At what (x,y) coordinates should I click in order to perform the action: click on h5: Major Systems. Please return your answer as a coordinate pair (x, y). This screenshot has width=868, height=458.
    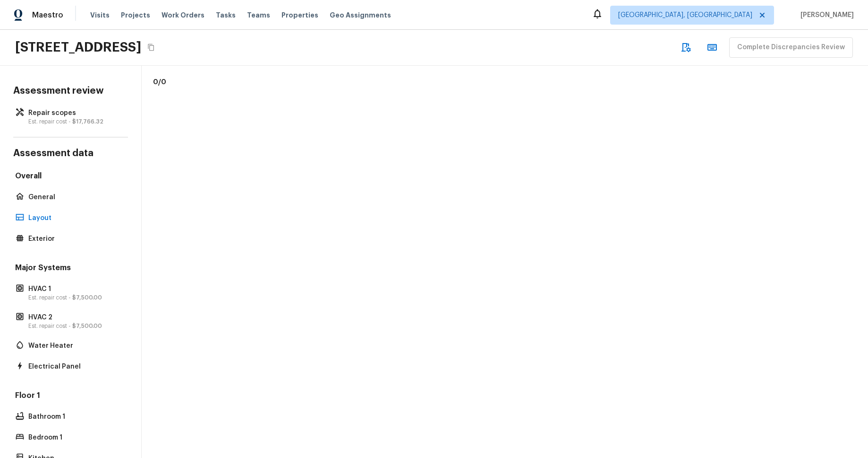
    Looking at the image, I should click on (70, 268).